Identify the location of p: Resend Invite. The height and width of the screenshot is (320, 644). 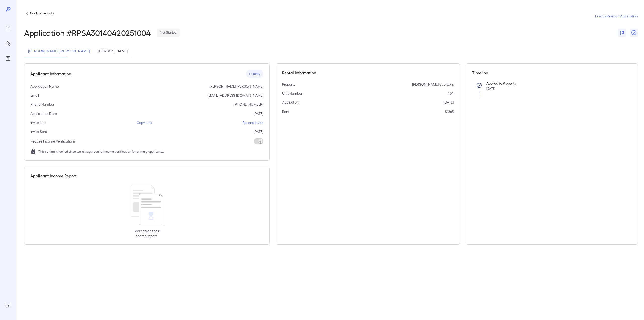
(253, 123).